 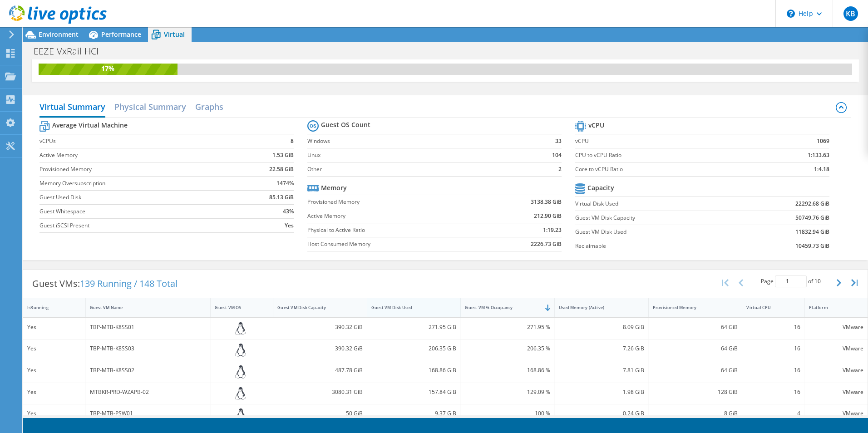 What do you see at coordinates (236, 307) in the screenshot?
I see `div: Guest VM OS` at bounding box center [236, 307].